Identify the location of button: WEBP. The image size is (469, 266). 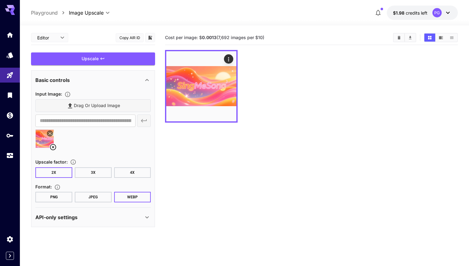
(132, 197).